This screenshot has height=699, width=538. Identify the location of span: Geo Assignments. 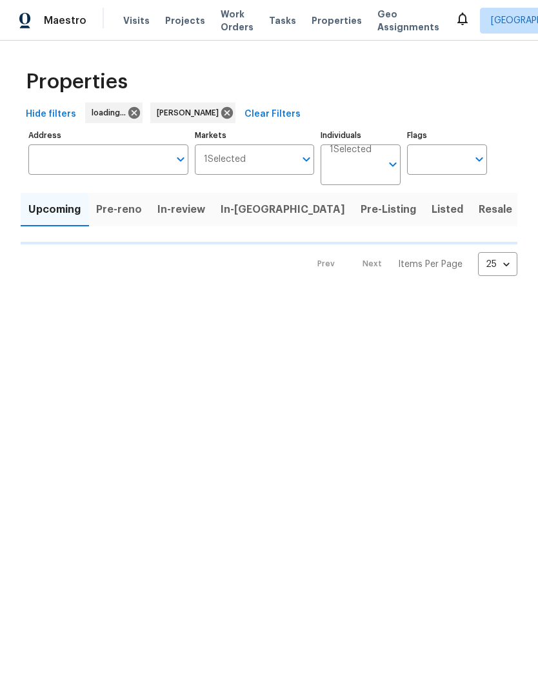
(408, 21).